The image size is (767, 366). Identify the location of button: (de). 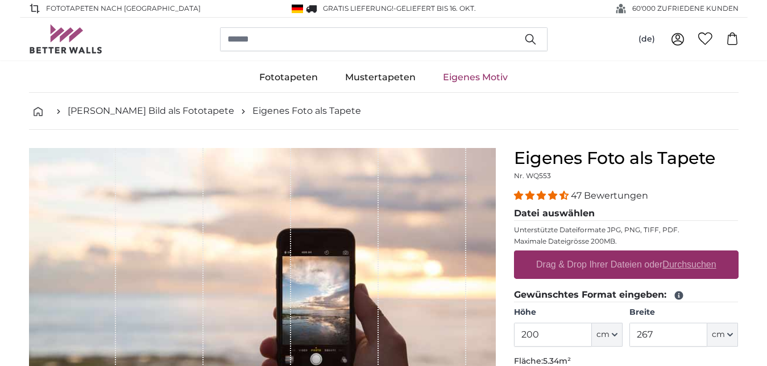
(646, 39).